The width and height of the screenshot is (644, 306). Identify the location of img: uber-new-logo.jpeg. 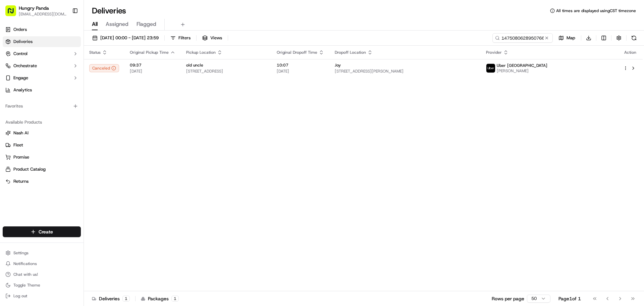
(491, 68).